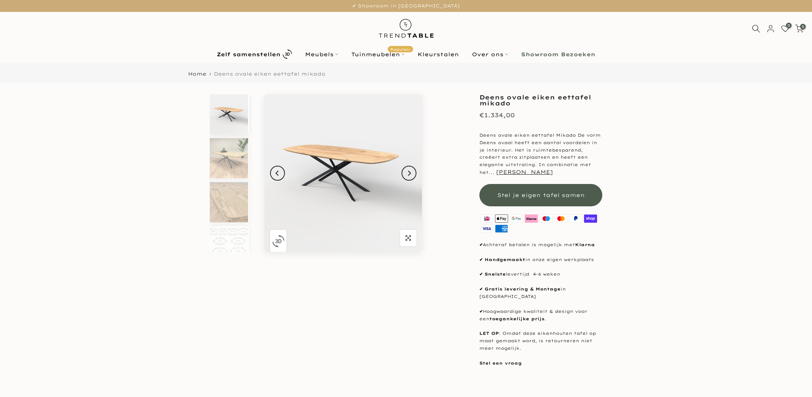 The image size is (812, 397). I want to click on a: Home, so click(197, 74).